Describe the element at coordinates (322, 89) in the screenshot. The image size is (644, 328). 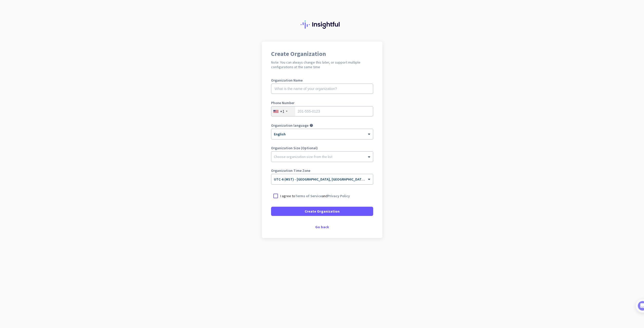
I see `input: What is the name of your organization?` at that location.